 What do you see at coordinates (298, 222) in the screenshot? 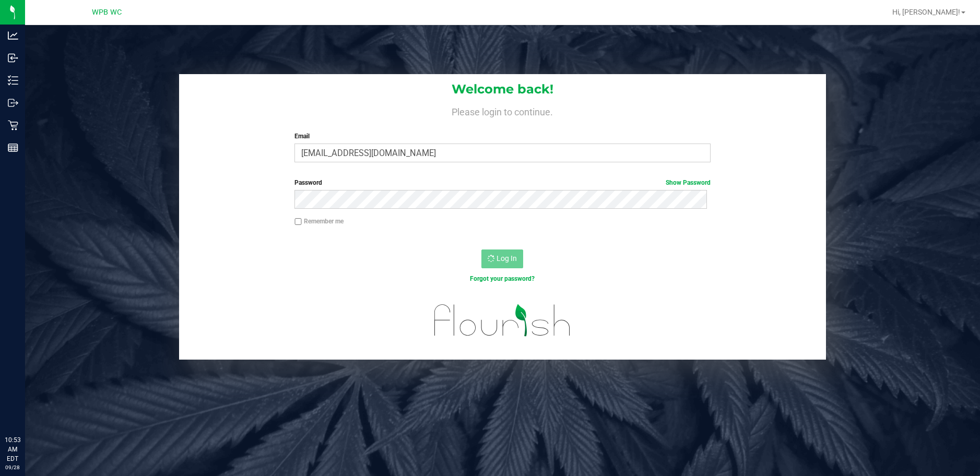
I see `input: Remember me` at bounding box center [298, 222].